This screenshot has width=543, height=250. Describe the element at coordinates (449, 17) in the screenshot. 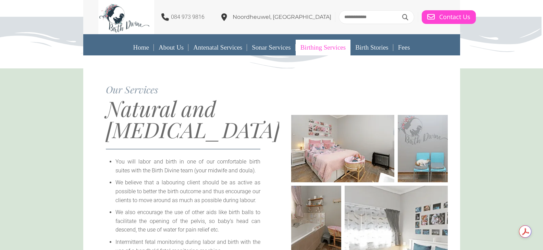

I see `a: Contact Us` at that location.